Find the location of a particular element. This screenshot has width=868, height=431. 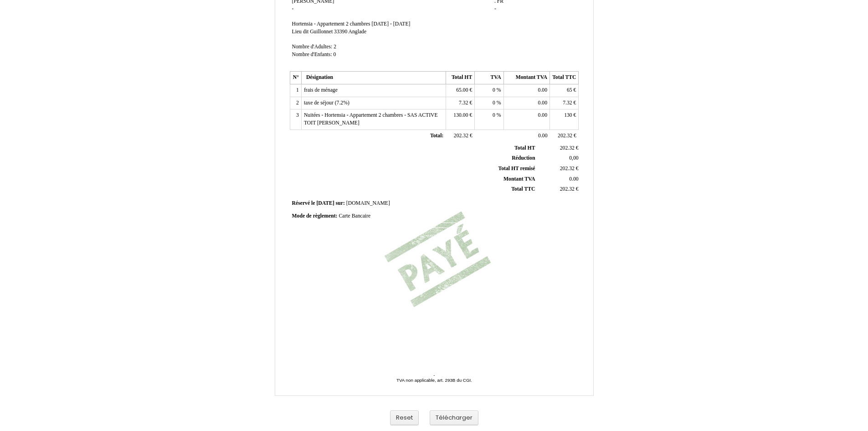

span: Réservé le is located at coordinates (304, 203).